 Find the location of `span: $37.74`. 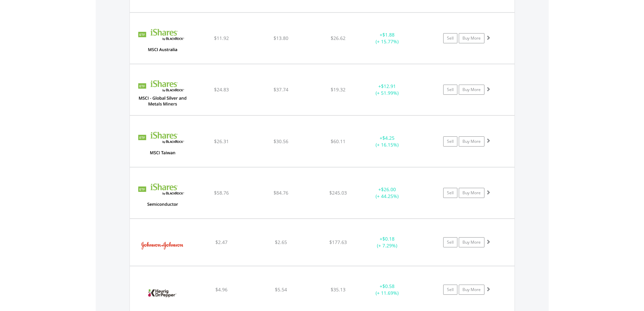

span: $37.74 is located at coordinates (281, 89).